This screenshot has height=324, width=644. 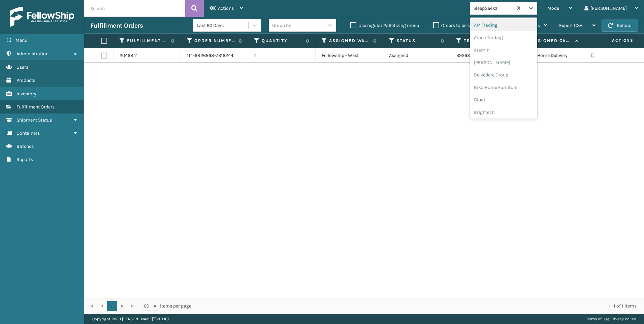 I want to click on td: 114-6826668-7316244, so click(x=214, y=56).